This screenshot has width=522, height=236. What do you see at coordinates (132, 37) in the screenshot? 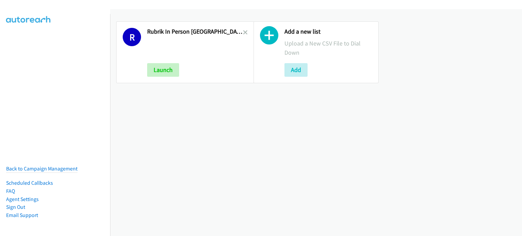
I see `h1: R` at bounding box center [132, 37].